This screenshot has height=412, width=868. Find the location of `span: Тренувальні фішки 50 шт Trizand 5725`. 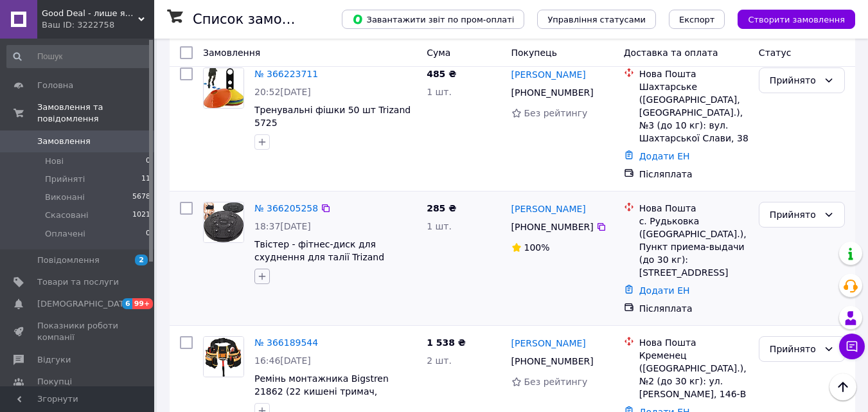

span: Тренувальні фішки 50 шт Trizand 5725 is located at coordinates (332, 116).